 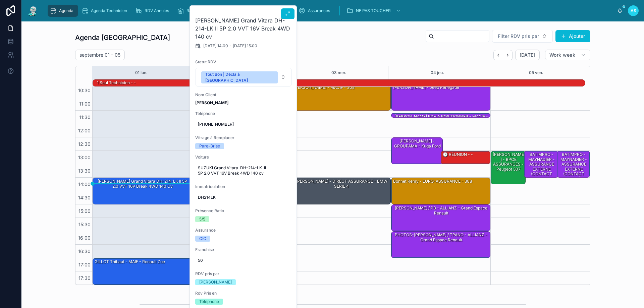 I want to click on a: Agenda, so click(x=63, y=11).